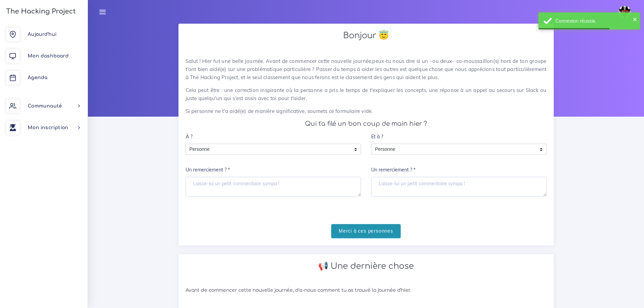 Image resolution: width=644 pixels, height=308 pixels. I want to click on span: Agenda, so click(37, 77).